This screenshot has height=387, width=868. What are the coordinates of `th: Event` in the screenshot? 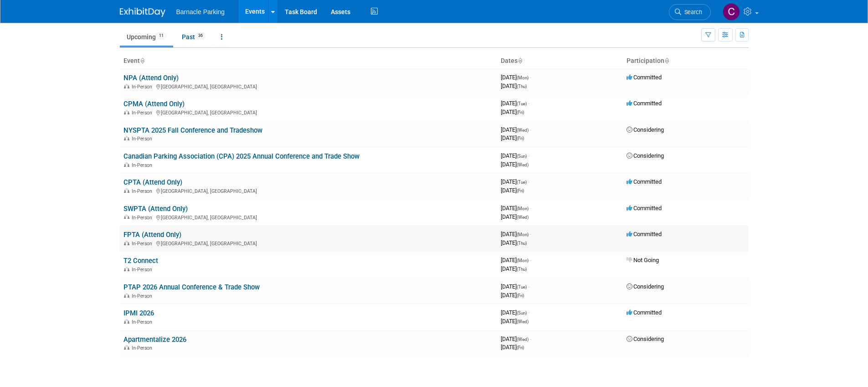 It's located at (308, 61).